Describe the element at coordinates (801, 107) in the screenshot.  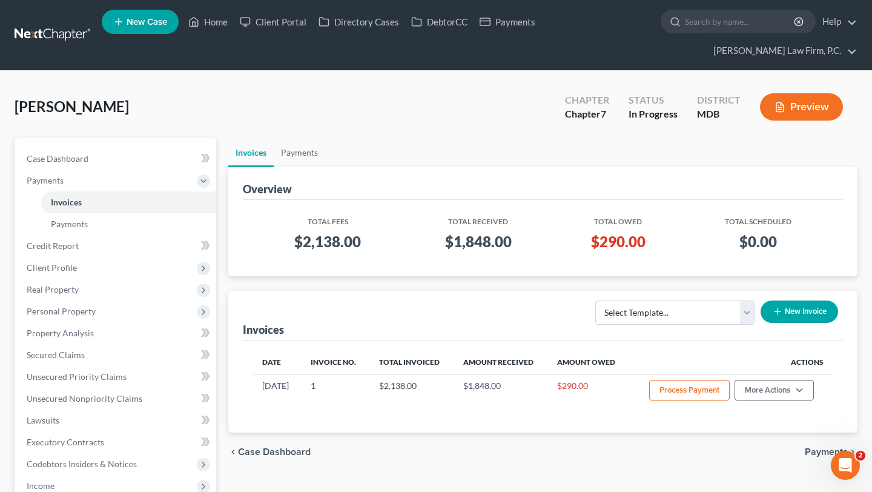
I see `button: Preview` at that location.